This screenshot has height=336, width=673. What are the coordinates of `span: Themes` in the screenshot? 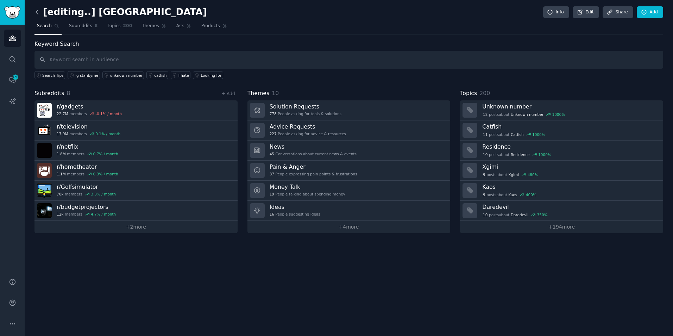 It's located at (150, 26).